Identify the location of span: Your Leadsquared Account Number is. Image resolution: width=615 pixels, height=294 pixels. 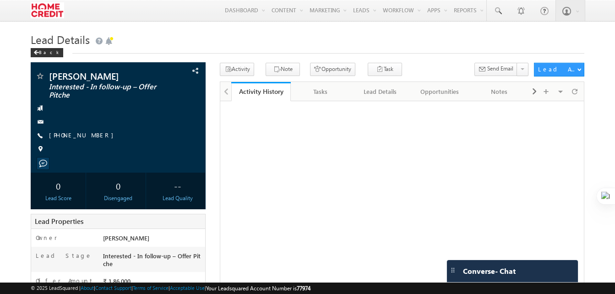
(258, 288).